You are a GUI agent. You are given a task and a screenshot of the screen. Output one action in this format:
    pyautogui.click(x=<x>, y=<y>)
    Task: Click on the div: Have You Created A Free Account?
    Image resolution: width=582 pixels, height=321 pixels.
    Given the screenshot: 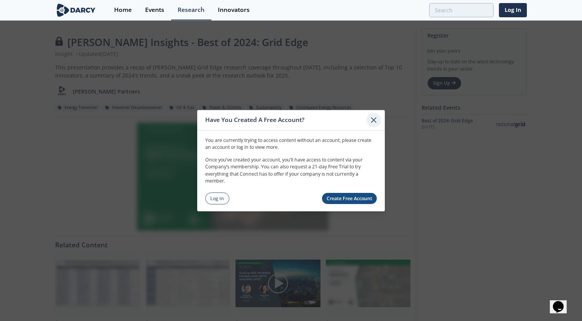 What is the action you would take?
    pyautogui.click(x=286, y=120)
    